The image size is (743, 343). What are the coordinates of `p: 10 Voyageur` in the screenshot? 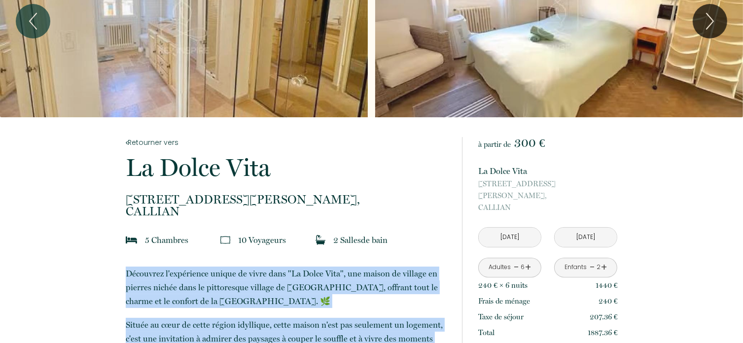 It's located at (262, 240).